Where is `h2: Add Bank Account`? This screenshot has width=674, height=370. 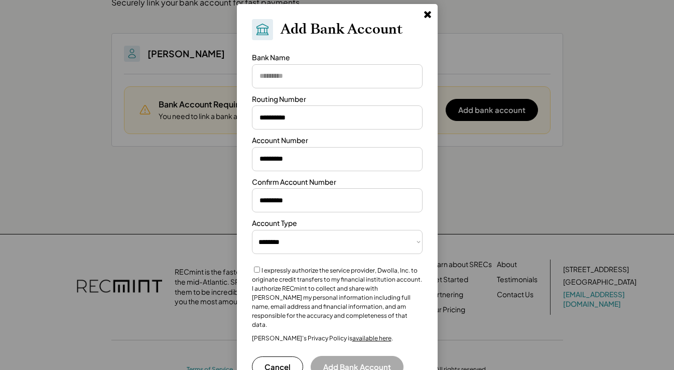
h2: Add Bank Account is located at coordinates (341, 30).